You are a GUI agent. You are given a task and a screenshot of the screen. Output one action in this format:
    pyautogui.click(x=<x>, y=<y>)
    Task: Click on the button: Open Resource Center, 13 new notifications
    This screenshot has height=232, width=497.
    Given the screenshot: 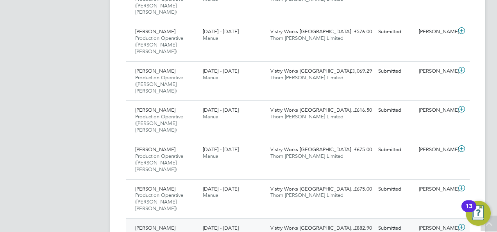 What is the action you would take?
    pyautogui.click(x=479, y=214)
    